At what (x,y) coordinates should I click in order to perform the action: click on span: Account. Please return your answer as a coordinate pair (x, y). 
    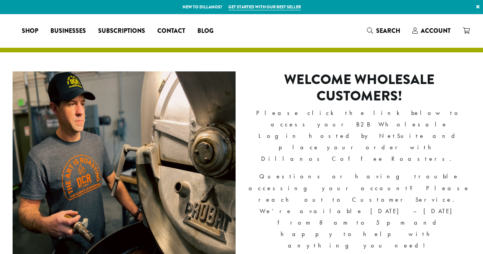
    Looking at the image, I should click on (436, 31).